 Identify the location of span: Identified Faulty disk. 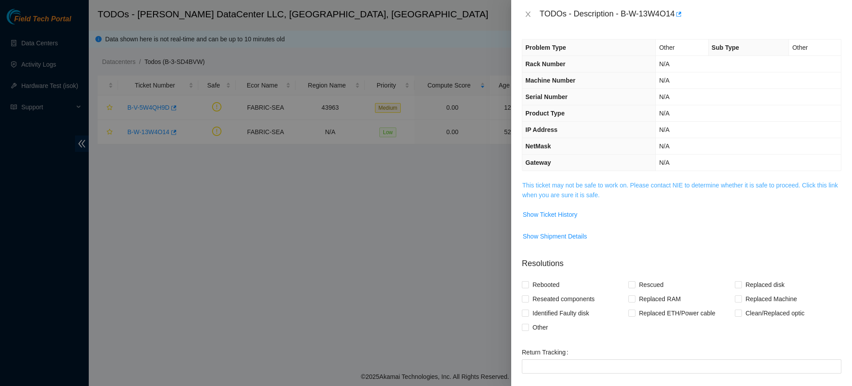
(561, 313).